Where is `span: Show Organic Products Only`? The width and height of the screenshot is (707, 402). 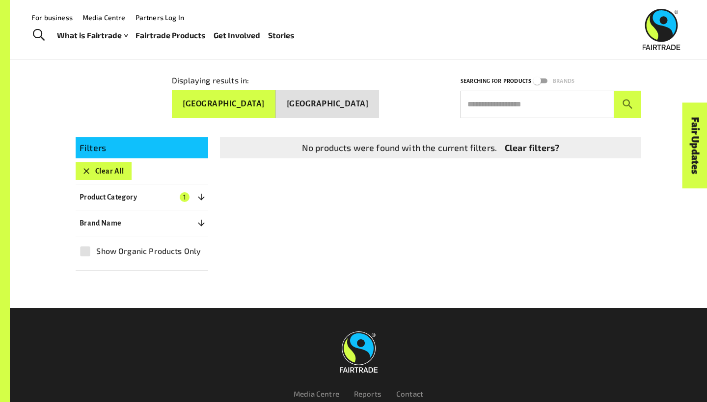
span: Show Organic Products Only is located at coordinates (148, 251).